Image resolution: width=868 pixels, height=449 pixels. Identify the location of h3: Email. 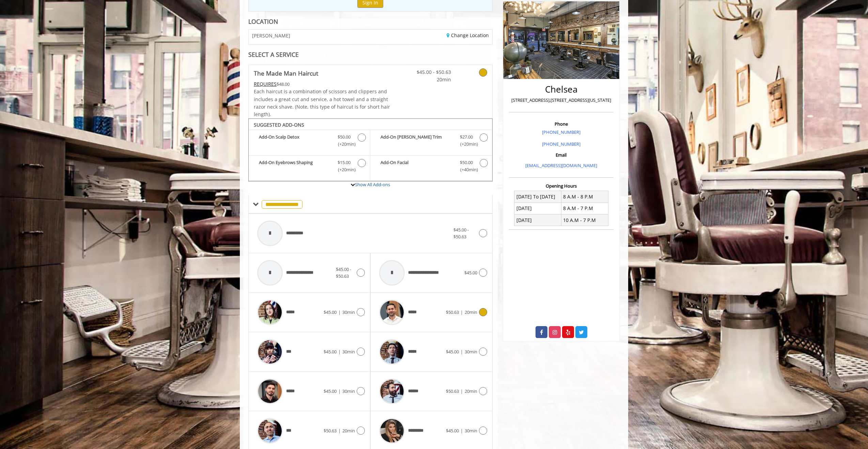
(560, 155).